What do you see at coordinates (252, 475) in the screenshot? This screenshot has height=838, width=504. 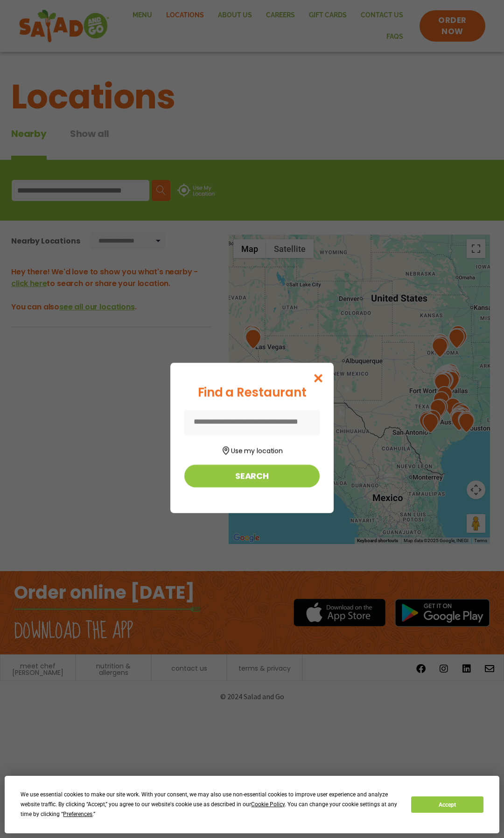 I see `button: Search` at bounding box center [252, 475].